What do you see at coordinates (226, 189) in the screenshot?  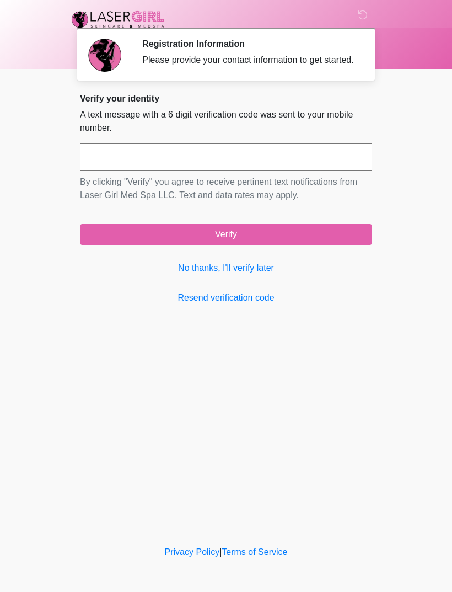 I see `p: By clicking "Verify" you agree to receive pertinent text notifications from Laser Girl Med Spa LL...` at bounding box center [226, 189].